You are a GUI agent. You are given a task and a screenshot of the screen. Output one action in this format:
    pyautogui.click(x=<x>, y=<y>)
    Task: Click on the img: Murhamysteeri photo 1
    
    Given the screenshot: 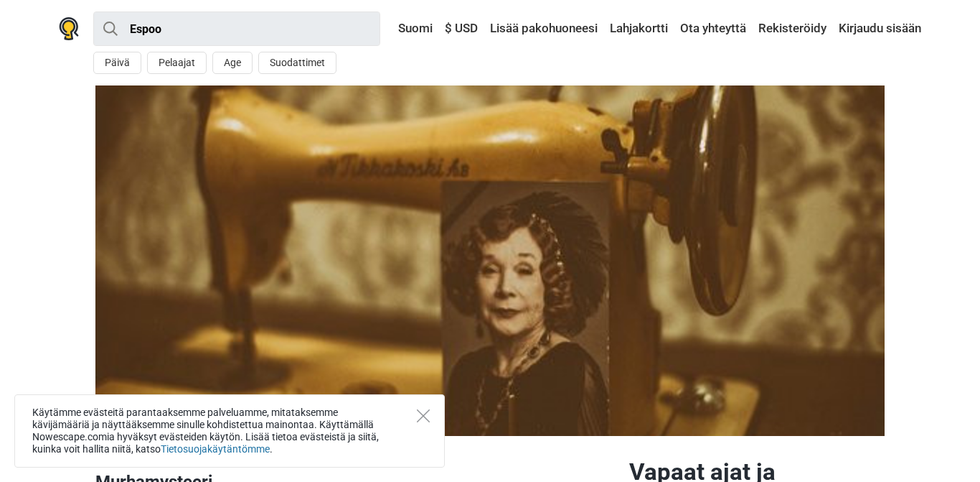 What is the action you would take?
    pyautogui.click(x=490, y=261)
    